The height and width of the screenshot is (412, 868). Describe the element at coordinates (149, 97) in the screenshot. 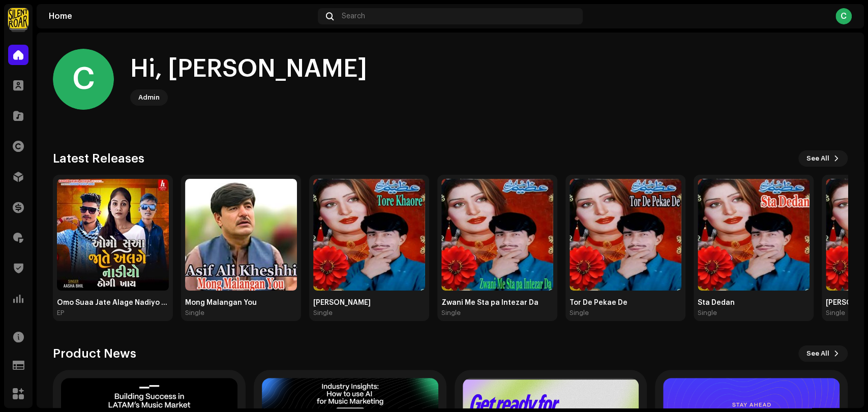

I see `div: Admin` at that location.